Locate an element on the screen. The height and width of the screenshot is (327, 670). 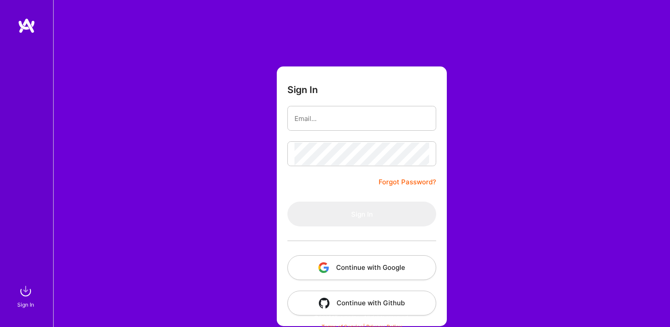
input: Email... is located at coordinates (362, 118).